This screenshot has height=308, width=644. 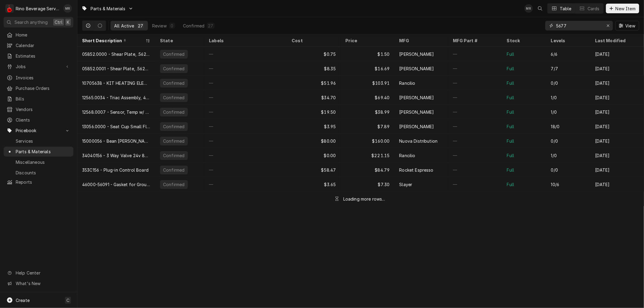 What do you see at coordinates (172, 26) in the screenshot?
I see `div: 0` at bounding box center [172, 26].